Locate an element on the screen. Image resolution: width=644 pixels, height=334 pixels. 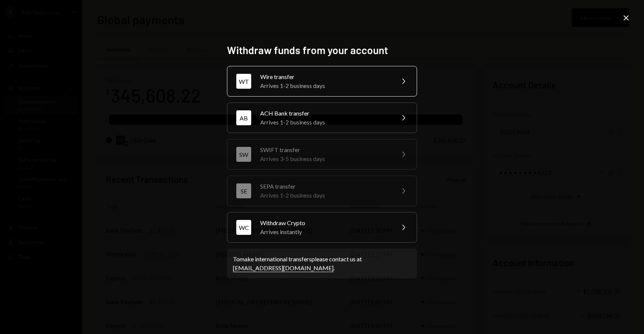
div: To make international transfers please contact us at . is located at coordinates (322, 264).